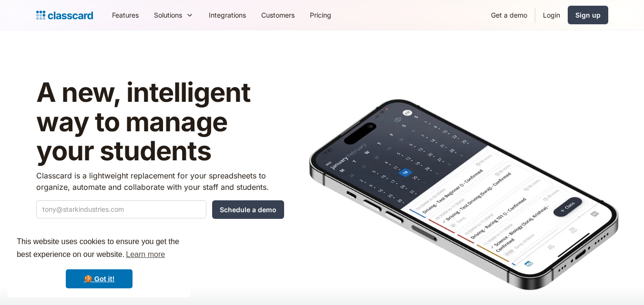 The width and height of the screenshot is (644, 305). What do you see at coordinates (99, 249) in the screenshot?
I see `span: This website uses cookies to ensure you get the best experience on our website.` at bounding box center [99, 249].